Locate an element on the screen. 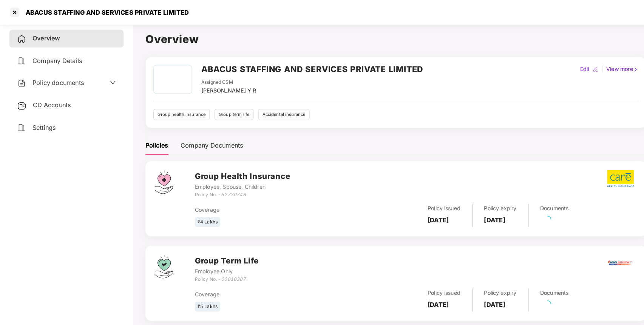 This screenshot has width=644, height=325. div: Group health insurance is located at coordinates (178, 112).